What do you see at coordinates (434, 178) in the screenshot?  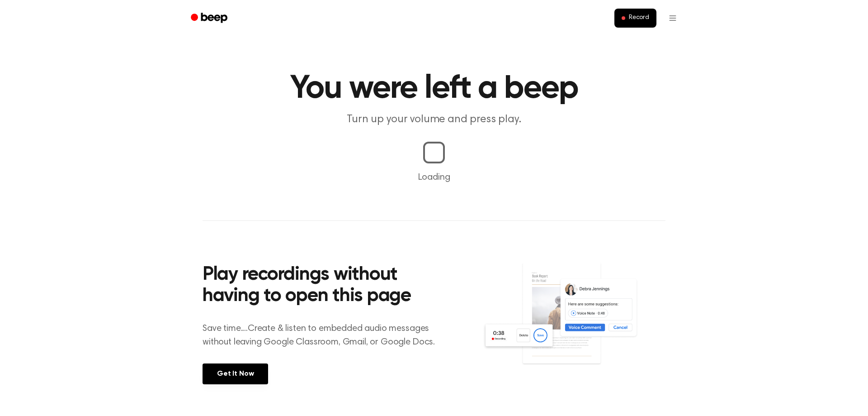 I see `p: Loading` at bounding box center [434, 178].